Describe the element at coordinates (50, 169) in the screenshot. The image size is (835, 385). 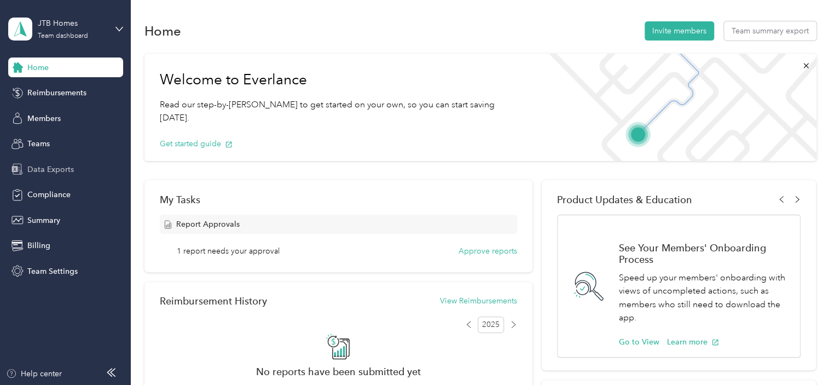
I see `span: Data Exports` at that location.